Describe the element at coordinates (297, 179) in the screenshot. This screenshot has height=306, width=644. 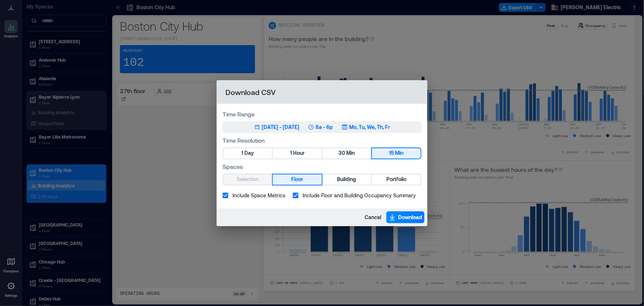
I see `span: Floor` at that location.